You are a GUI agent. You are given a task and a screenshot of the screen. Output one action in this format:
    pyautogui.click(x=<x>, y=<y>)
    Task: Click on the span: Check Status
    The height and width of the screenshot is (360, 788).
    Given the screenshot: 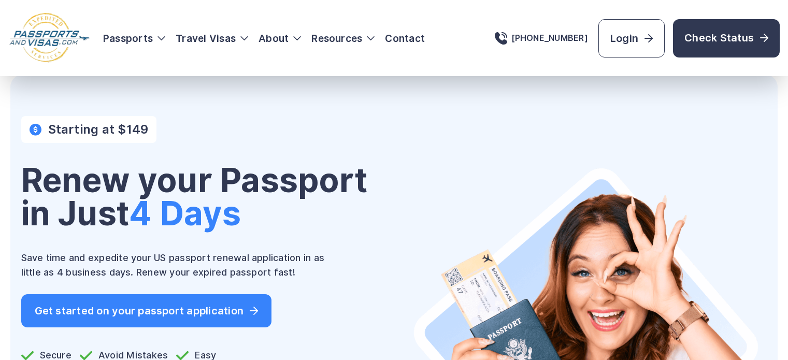 What is the action you would take?
    pyautogui.click(x=726, y=38)
    